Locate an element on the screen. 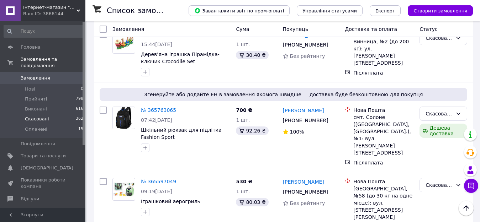  span: Виконані is located at coordinates (36, 109).